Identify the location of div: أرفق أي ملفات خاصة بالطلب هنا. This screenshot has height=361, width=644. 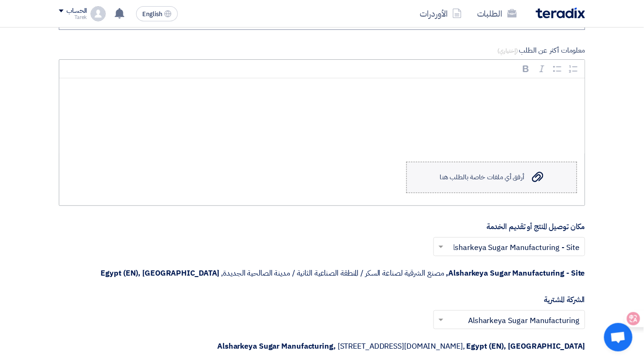
(482, 177).